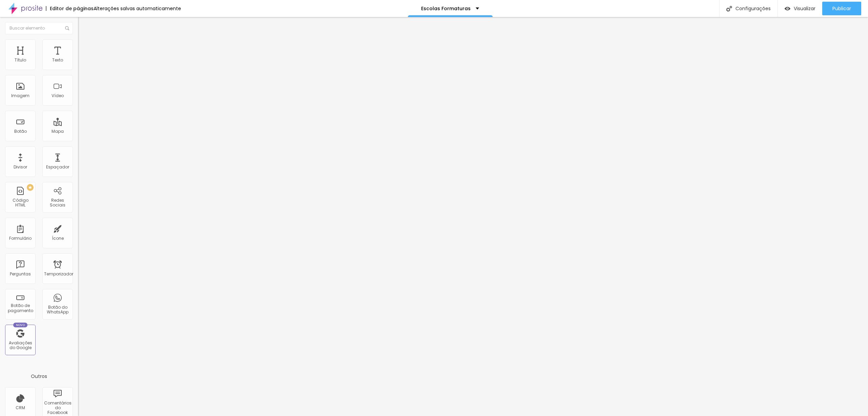 The width and height of the screenshot is (868, 416). Describe the element at coordinates (58, 96) in the screenshot. I see `font: Vídeo` at that location.